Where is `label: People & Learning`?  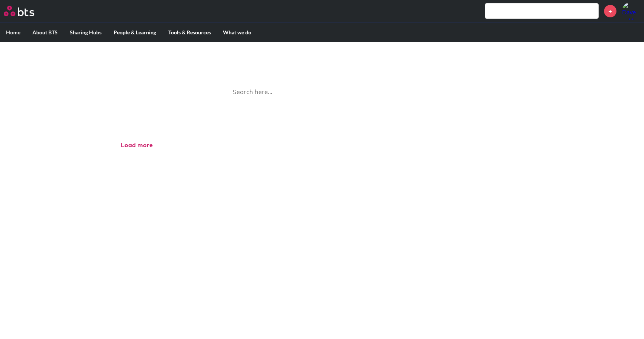 label: People & Learning is located at coordinates (135, 33).